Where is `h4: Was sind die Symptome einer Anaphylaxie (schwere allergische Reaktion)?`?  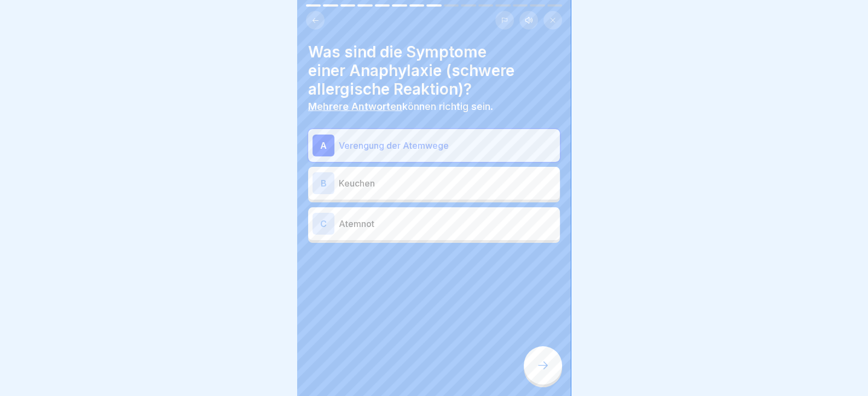 h4: Was sind die Symptome einer Anaphylaxie (schwere allergische Reaktion)? is located at coordinates (434, 71).